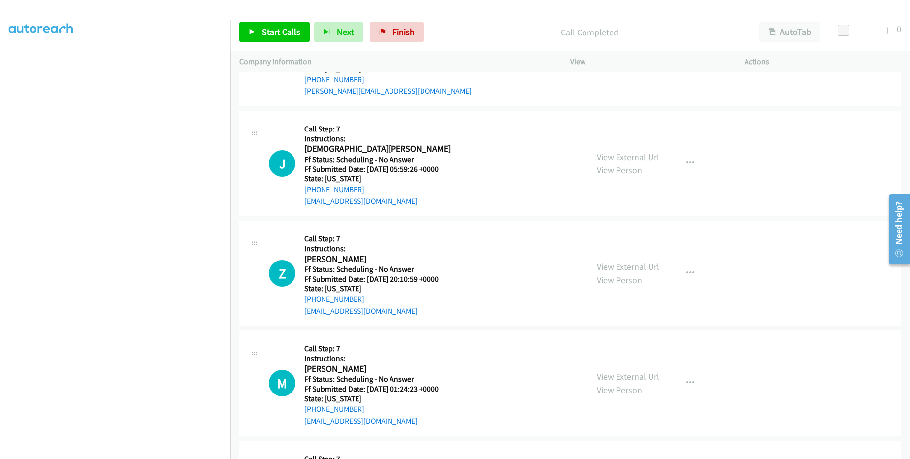  Describe the element at coordinates (866, 31) in the screenshot. I see `div: Delay between calls (in seconds)` at that location.